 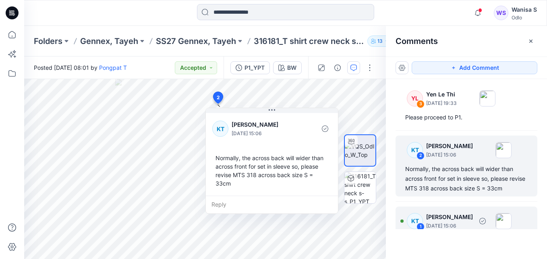 What do you see at coordinates (196, 41) in the screenshot?
I see `p: SS27 Gennex, Tayeh` at bounding box center [196, 41].